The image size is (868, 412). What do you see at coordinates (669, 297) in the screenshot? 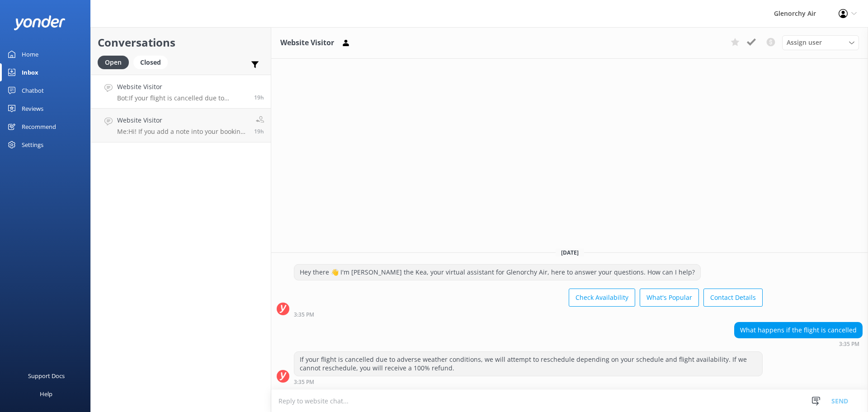
I see `button: What's Popular` at bounding box center [669, 297].